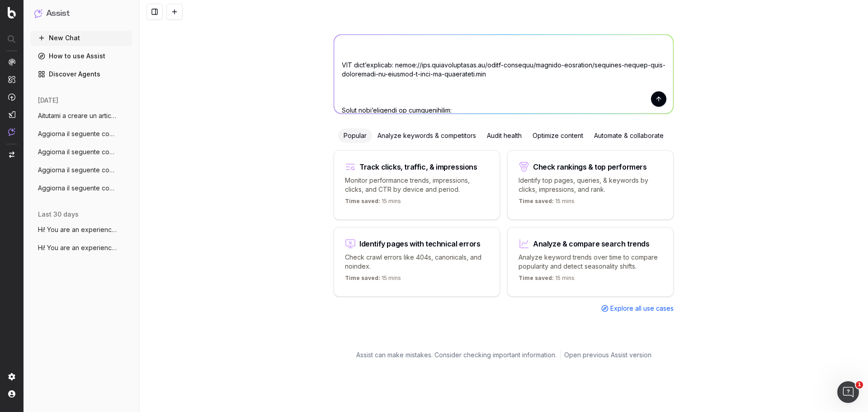 The image size is (868, 412). Describe the element at coordinates (420, 244) in the screenshot. I see `div: Identify pages with technical errors` at that location.